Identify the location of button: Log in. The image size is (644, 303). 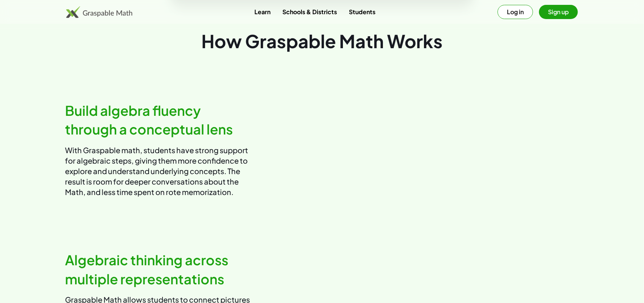
(515, 12).